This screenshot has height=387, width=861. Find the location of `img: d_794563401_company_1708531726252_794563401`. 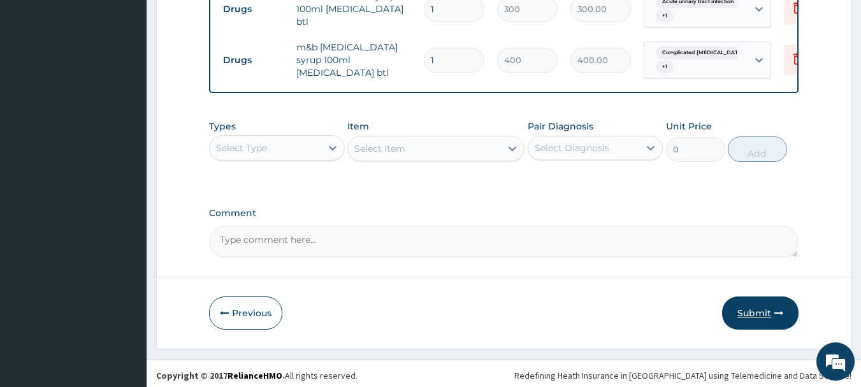

img: d_794563401_company_1708531726252_794563401 is located at coordinates (38, 80).